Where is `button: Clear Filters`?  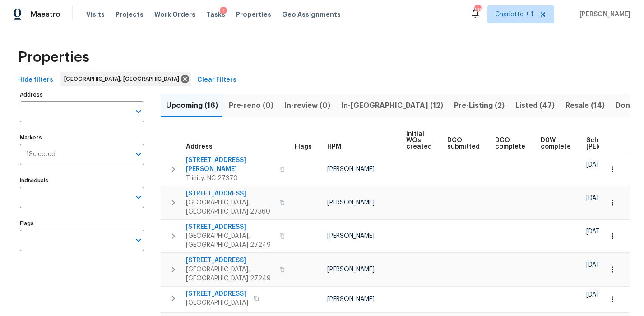
button: Clear Filters is located at coordinates (217, 80).